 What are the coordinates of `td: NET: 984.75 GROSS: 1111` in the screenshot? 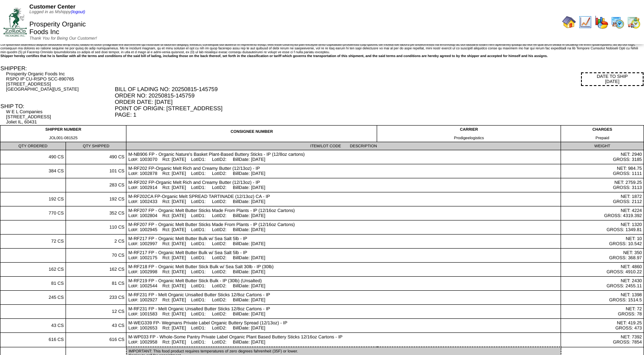 It's located at (603, 172).